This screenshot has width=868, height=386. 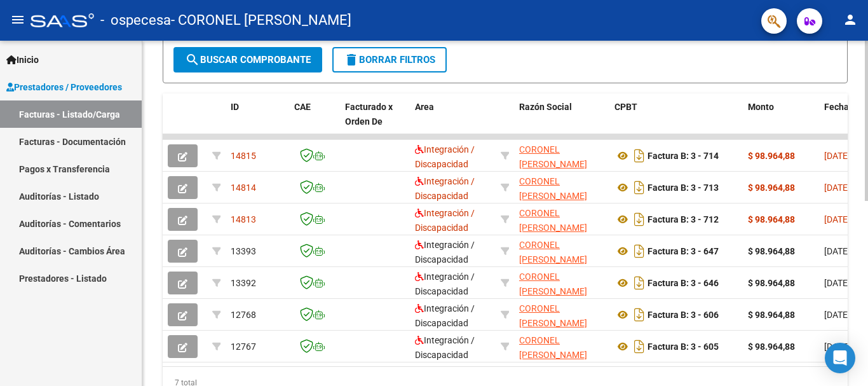 I want to click on span: Monto, so click(x=761, y=107).